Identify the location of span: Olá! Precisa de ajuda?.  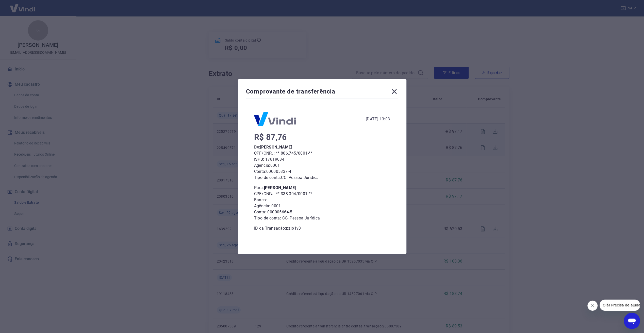
(23, 6).